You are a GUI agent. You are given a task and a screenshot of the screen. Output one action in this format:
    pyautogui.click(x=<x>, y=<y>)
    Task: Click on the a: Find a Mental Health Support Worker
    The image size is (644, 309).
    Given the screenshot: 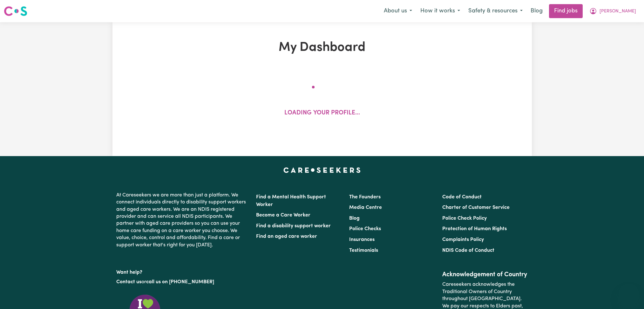 What is the action you would take?
    pyautogui.click(x=291, y=201)
    